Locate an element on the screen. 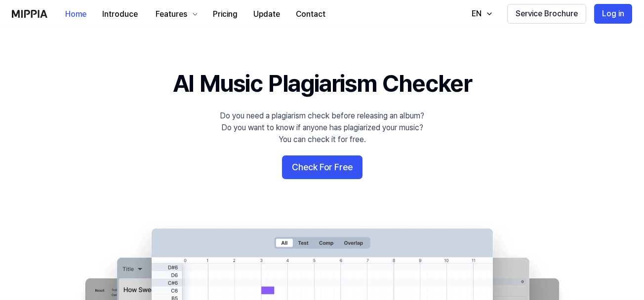 The height and width of the screenshot is (300, 644). a: Contact is located at coordinates (311, 14).